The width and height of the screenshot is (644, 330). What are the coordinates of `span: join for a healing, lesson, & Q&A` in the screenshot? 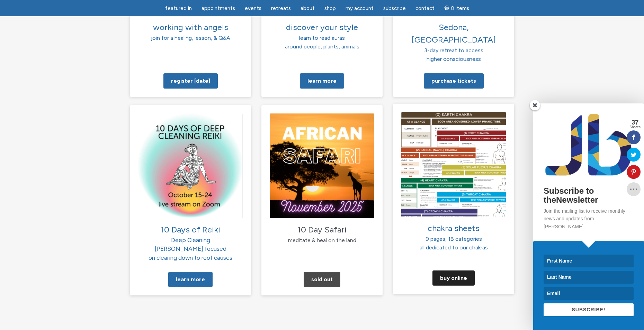 It's located at (190, 38).